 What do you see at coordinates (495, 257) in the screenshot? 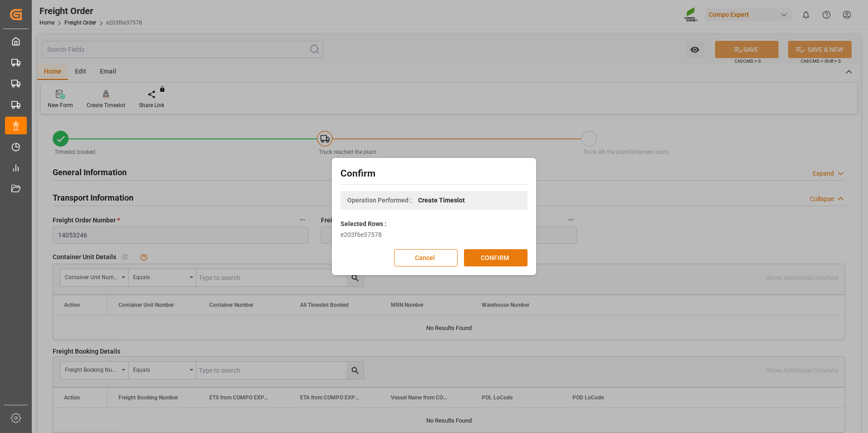
I see `button: CONFIRM` at bounding box center [495, 257].